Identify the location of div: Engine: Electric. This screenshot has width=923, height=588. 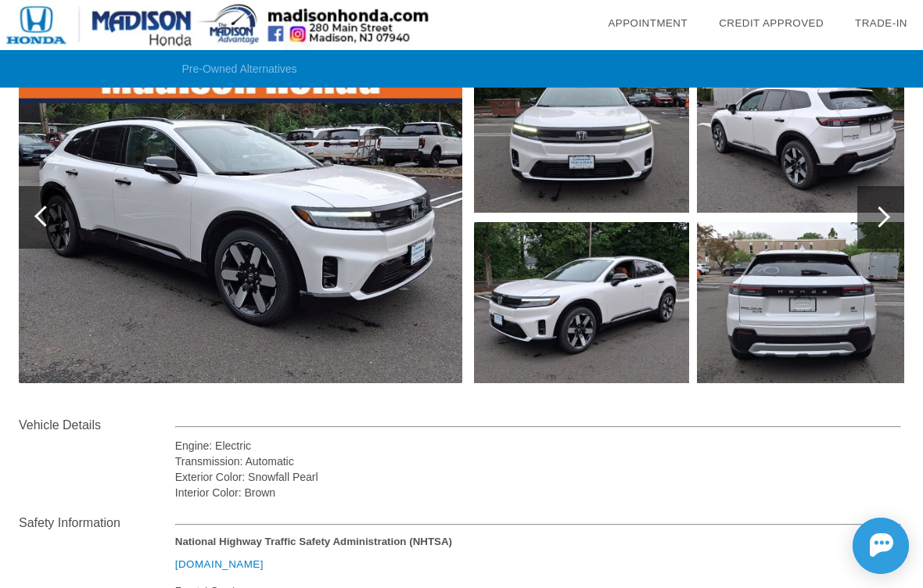
(538, 446).